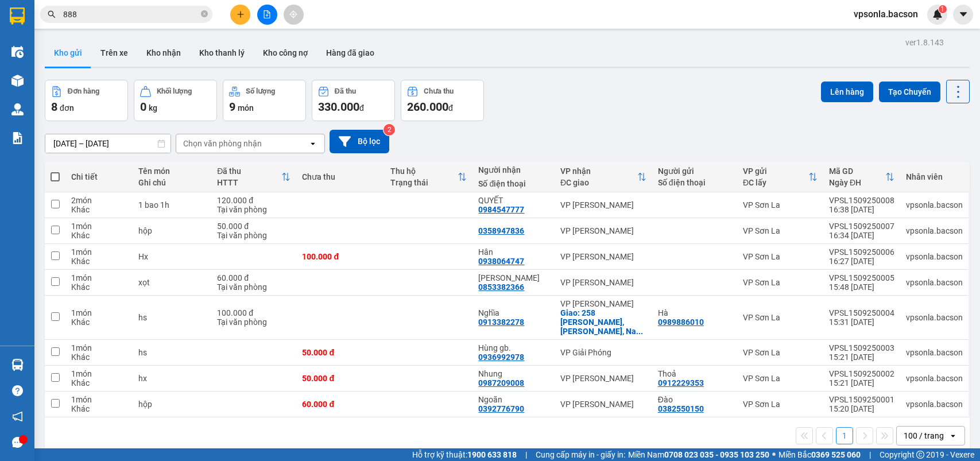 The image size is (980, 461). I want to click on div: VPSL1509250002, so click(862, 374).